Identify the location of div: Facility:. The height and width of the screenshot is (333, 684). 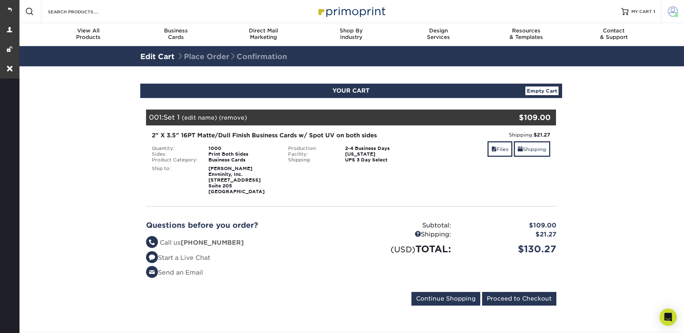
(311, 154).